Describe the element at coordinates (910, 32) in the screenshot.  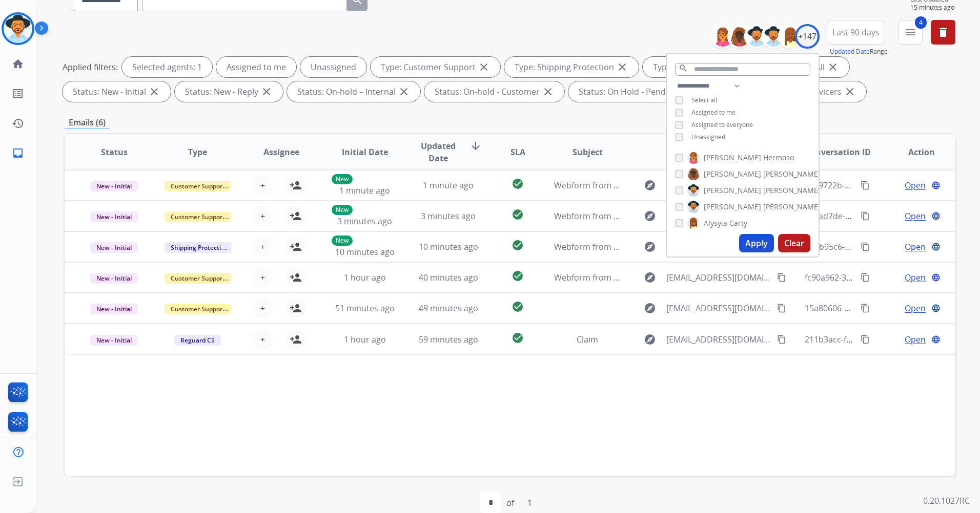
I see `button: 4` at that location.